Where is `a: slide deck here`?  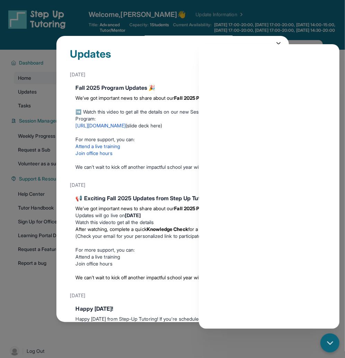
a: slide deck here is located at coordinates (143, 125).